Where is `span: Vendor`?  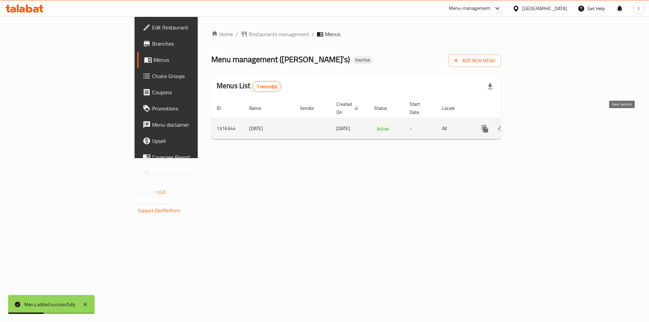 span: Vendor is located at coordinates (312, 108).